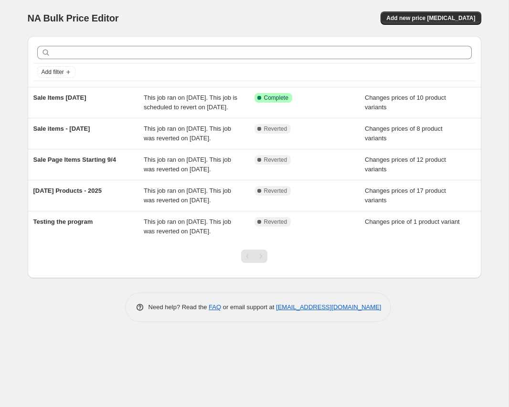 This screenshot has height=407, width=509. What do you see at coordinates (254, 256) in the screenshot?
I see `nav: Pagination` at bounding box center [254, 256].